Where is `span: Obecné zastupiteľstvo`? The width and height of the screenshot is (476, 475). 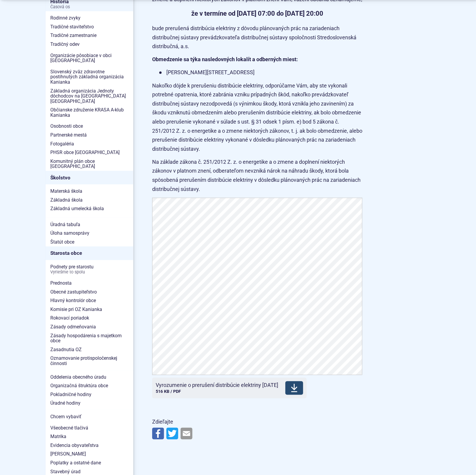 span: Obecné zastupiteľstvo is located at coordinates (89, 292).